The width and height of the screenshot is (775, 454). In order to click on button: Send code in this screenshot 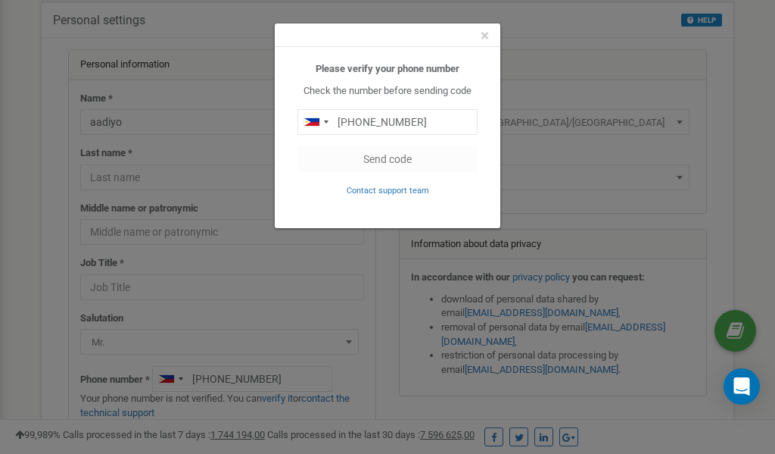, I will do `click(388, 159)`.